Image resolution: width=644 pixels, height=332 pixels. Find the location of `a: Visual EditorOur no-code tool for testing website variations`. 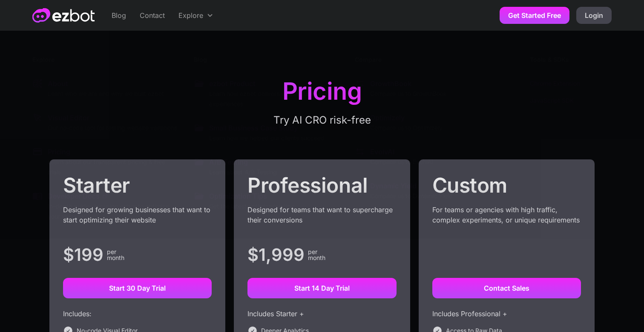

a: Visual EditorOur no-code tool for testing website variations is located at coordinates (106, 123).